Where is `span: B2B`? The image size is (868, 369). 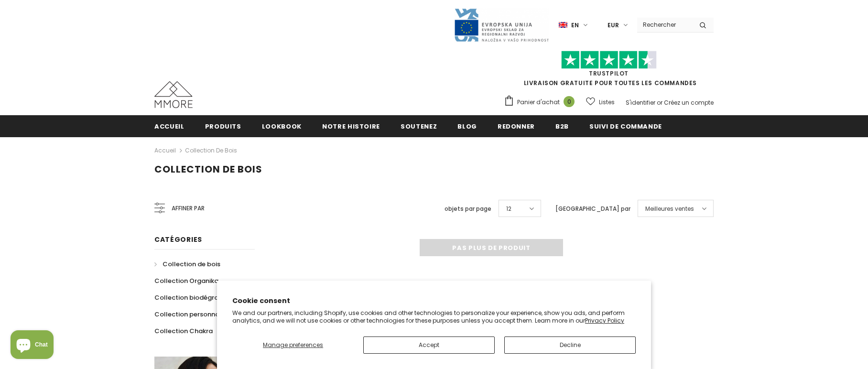
span: B2B is located at coordinates (562, 126).